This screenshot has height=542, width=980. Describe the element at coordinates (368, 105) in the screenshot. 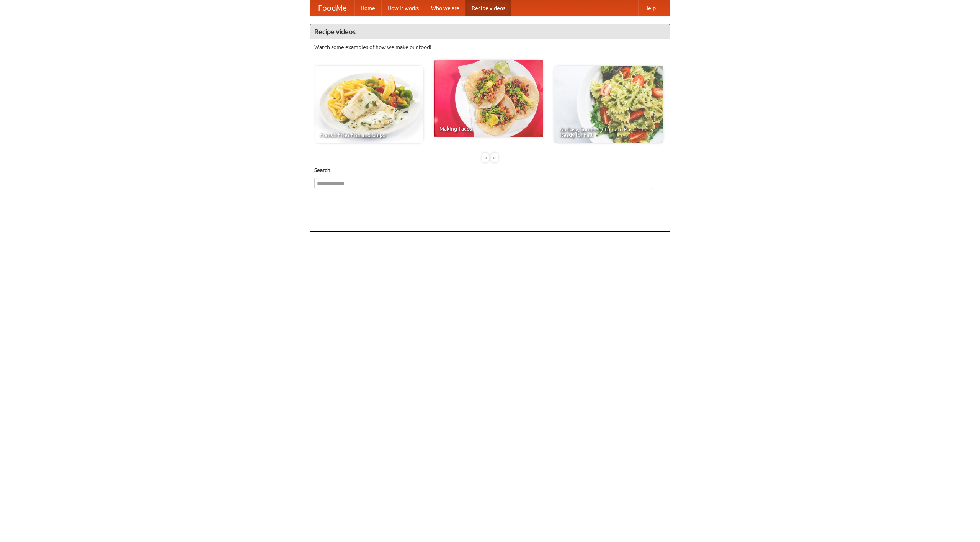

I see `a: French Fries Fish and Chips` at that location.